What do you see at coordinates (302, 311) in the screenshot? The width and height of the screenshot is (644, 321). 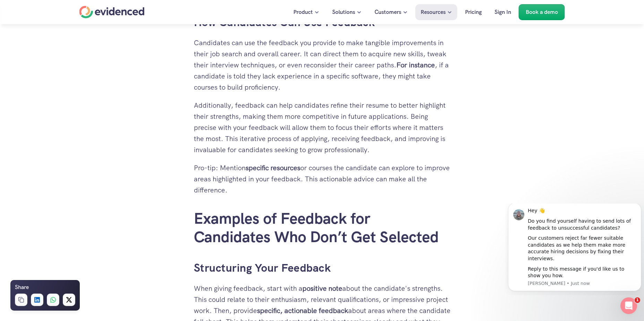 I see `strong: specific, actionable feedback` at bounding box center [302, 311].